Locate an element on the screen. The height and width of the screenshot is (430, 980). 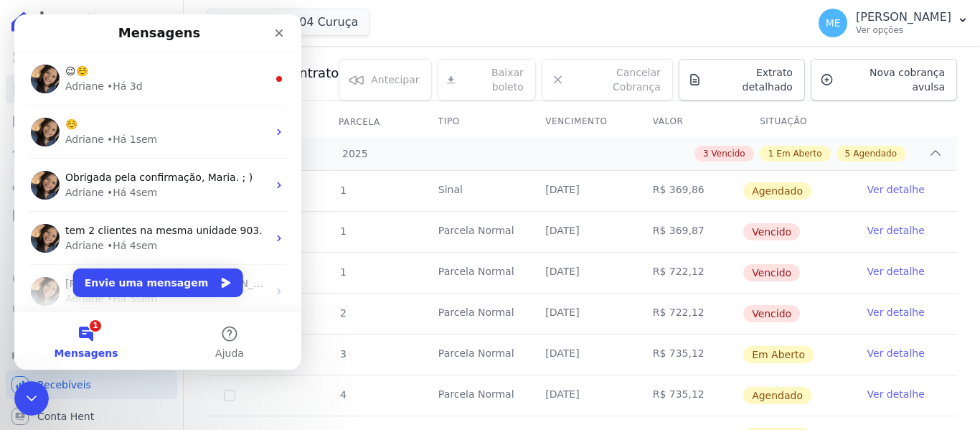
span: Ajuda is located at coordinates (215, 339).